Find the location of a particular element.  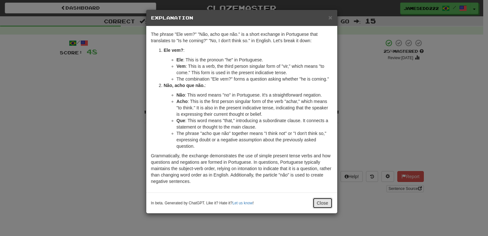

li: : This word means "no" in Portuguese. It's a straightforward negation. is located at coordinates (254, 95).